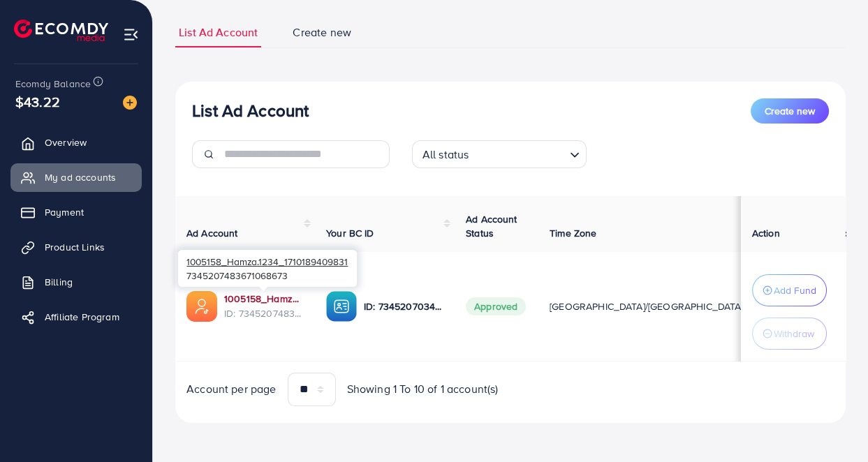 Image resolution: width=868 pixels, height=462 pixels. What do you see at coordinates (53, 84) in the screenshot?
I see `span: Ecomdy Balance` at bounding box center [53, 84].